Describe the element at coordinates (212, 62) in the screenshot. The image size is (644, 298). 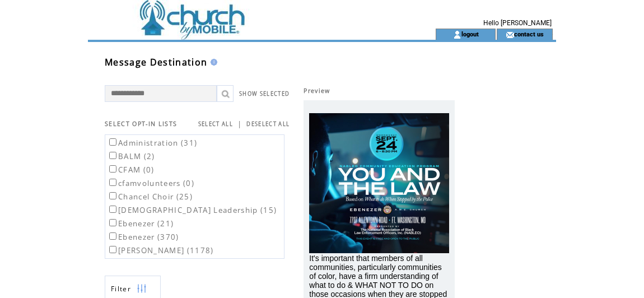
I see `img: help.gif` at that location.